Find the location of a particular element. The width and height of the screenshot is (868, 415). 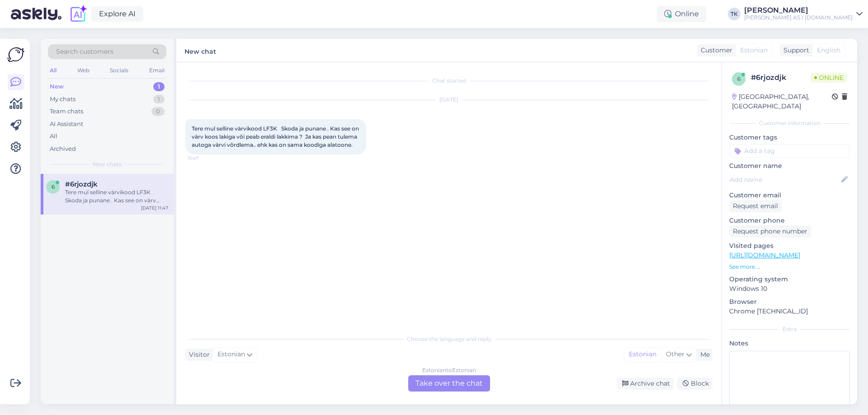

p: Notes is located at coordinates (789, 343).